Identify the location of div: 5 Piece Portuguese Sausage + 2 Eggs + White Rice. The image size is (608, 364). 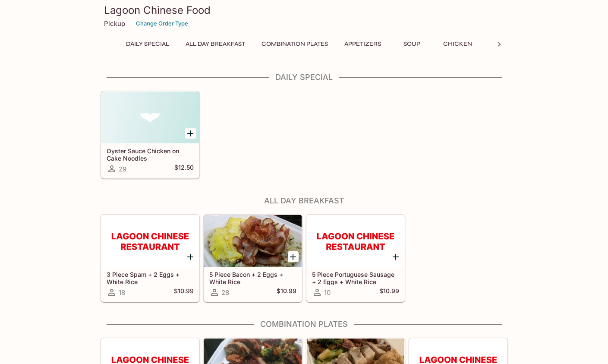
(356, 241).